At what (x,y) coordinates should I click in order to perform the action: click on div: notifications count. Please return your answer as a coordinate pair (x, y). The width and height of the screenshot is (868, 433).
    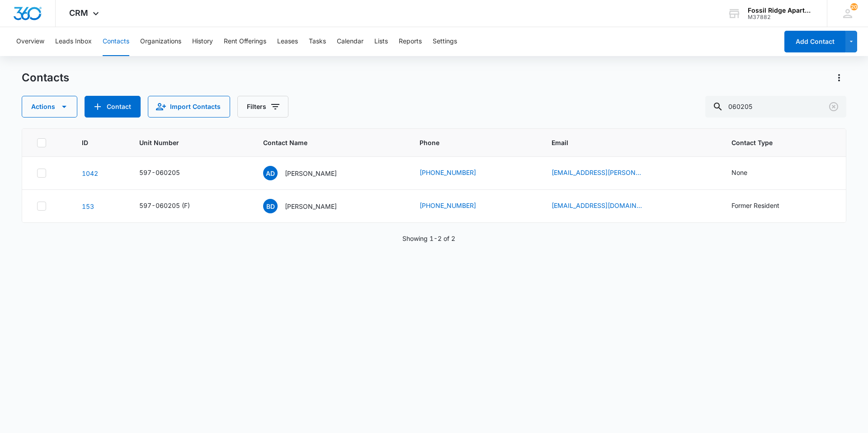
    Looking at the image, I should click on (854, 6).